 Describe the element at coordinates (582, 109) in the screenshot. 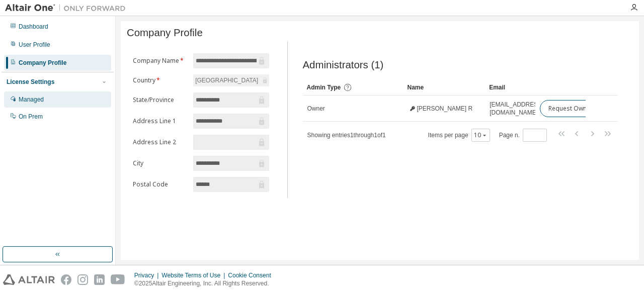

I see `button: Request Owner Change` at that location.